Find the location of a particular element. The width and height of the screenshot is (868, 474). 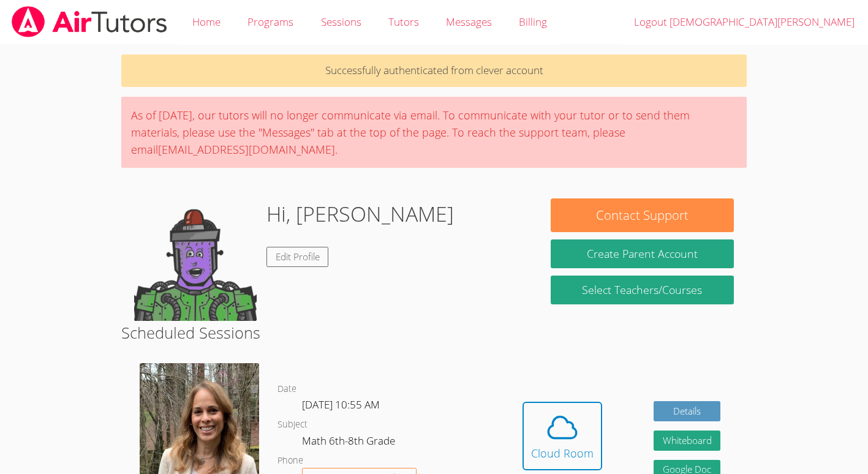

dd: Math 6th-8th Grade is located at coordinates (350, 442).